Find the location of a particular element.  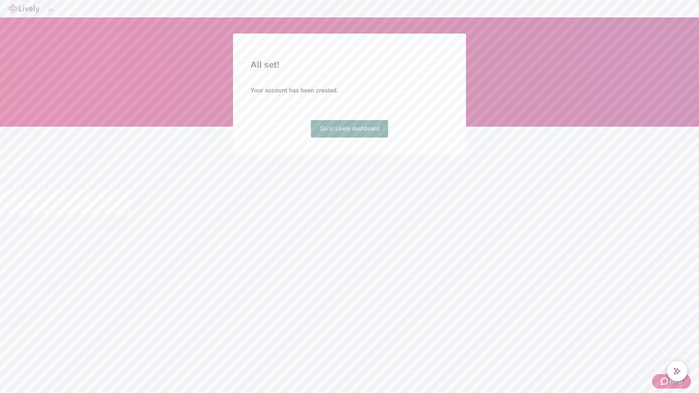

span: Help is located at coordinates (675, 381).